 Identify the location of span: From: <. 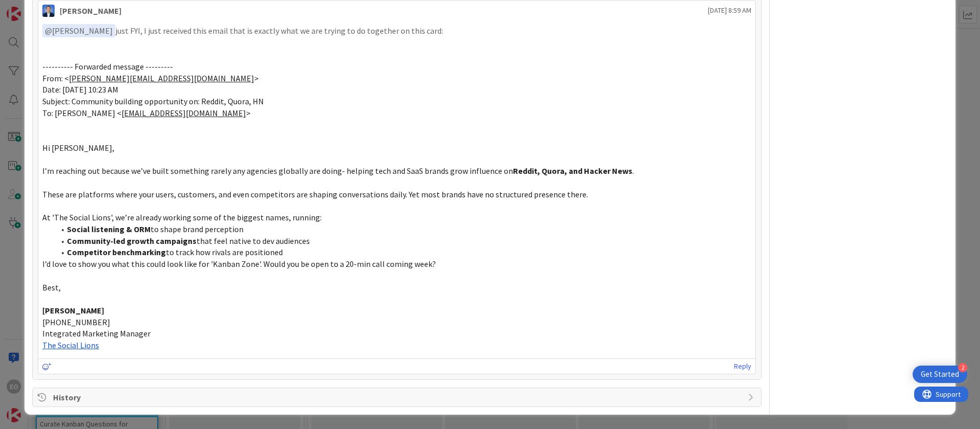
(55, 78).